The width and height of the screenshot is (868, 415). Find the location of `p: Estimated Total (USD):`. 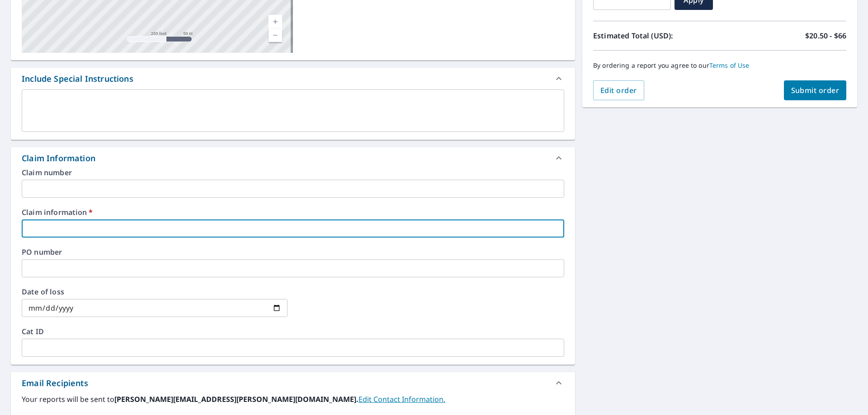

p: Estimated Total (USD): is located at coordinates (656, 35).